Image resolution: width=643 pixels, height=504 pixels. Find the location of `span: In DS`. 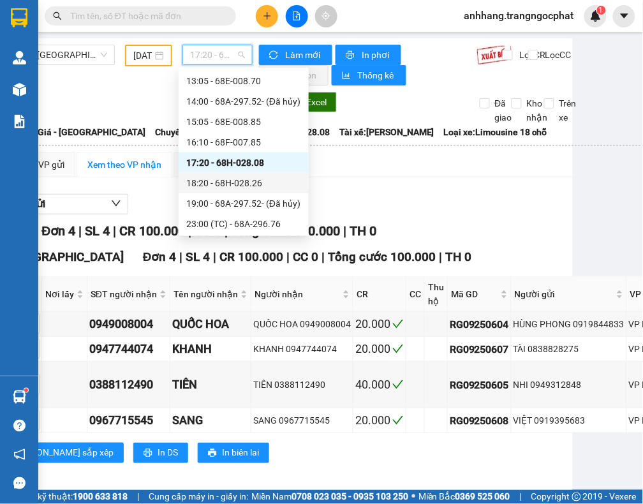

span: In DS is located at coordinates (168, 453).